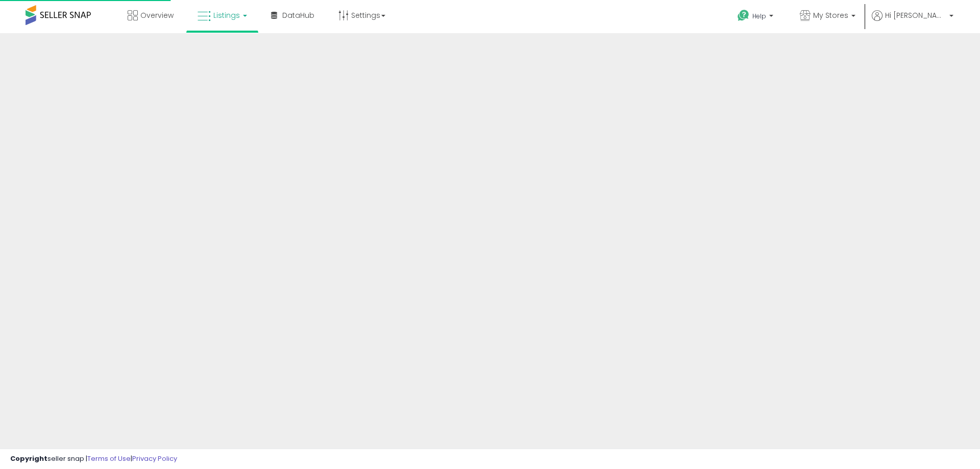  What do you see at coordinates (743, 15) in the screenshot?
I see `i: Get Help` at bounding box center [743, 15].